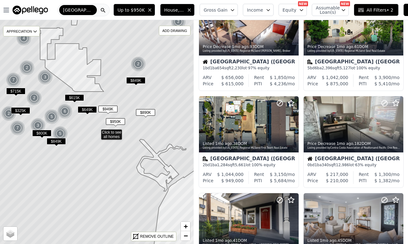  What do you see at coordinates (249, 143) in the screenshot?
I see `div: Listed , 38 DOM` at bounding box center [249, 143].